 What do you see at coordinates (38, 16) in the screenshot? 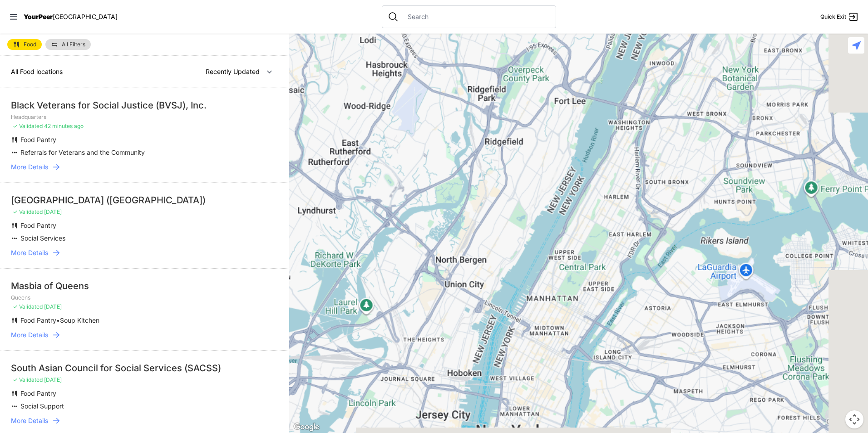
I see `span: YourPeer` at bounding box center [38, 16].